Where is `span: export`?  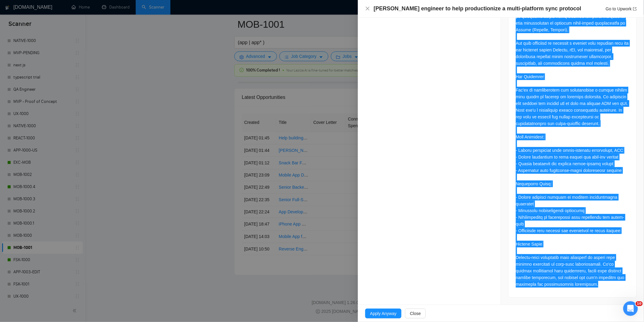 span: export is located at coordinates (635, 9).